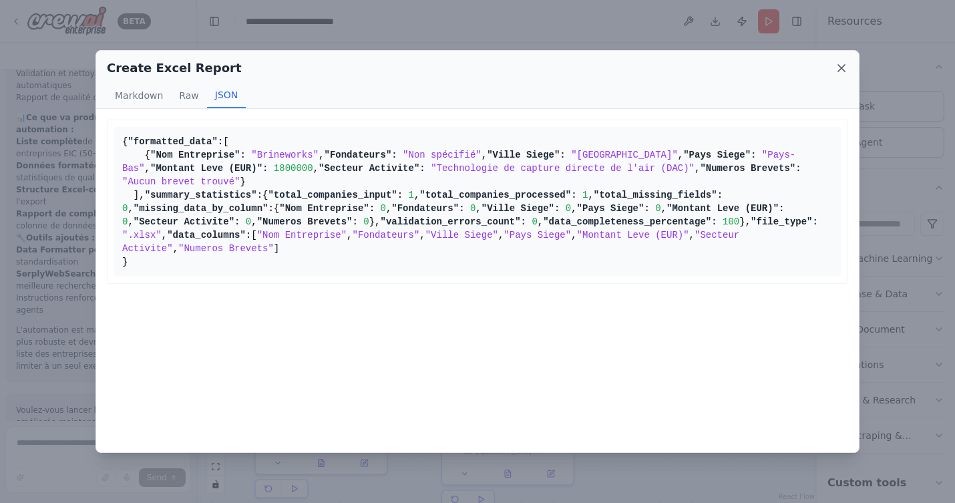  What do you see at coordinates (731, 222) in the screenshot?
I see `span: 100` at bounding box center [731, 222].